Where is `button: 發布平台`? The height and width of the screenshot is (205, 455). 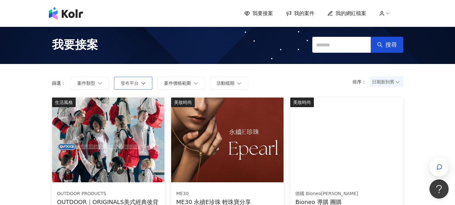
button: 發布平台 is located at coordinates (133, 83).